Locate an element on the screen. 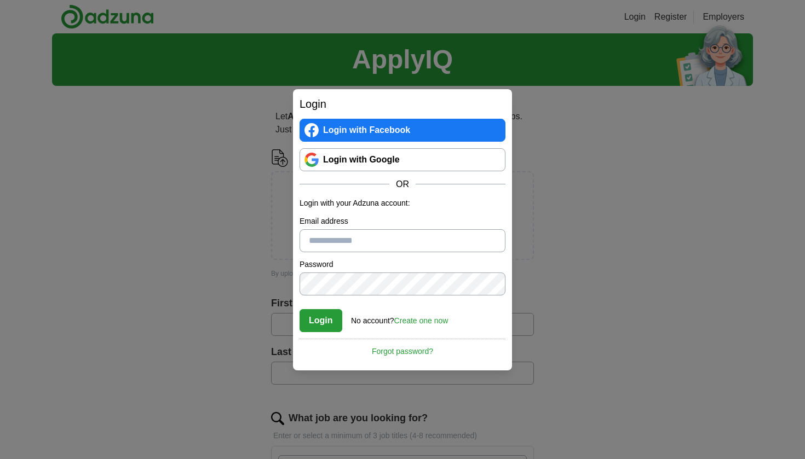  a: Login with Google is located at coordinates (402, 160).